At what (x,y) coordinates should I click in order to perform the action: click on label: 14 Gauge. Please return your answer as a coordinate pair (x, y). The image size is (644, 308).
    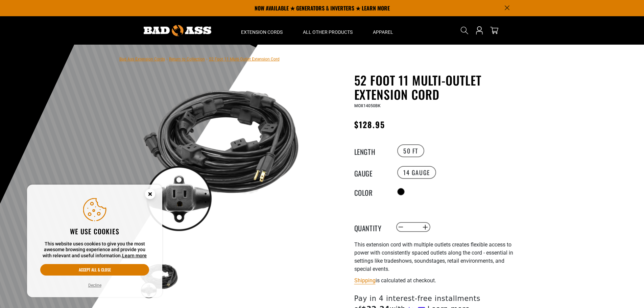
    Looking at the image, I should click on (417, 173).